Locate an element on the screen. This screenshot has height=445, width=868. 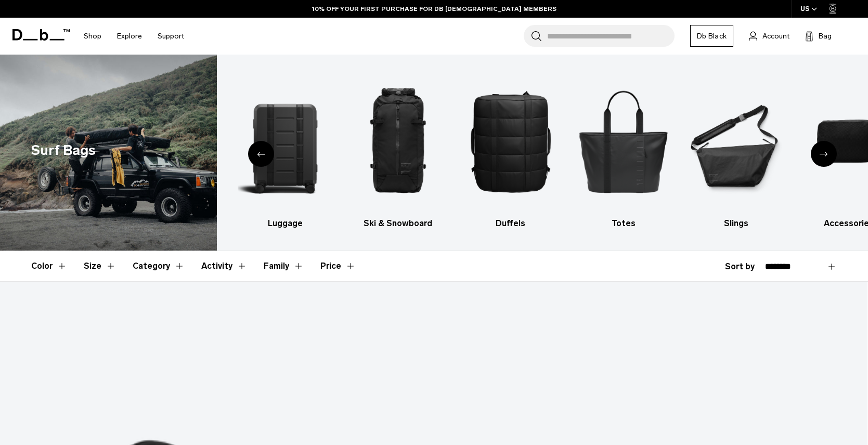
button: Bag is located at coordinates (818, 36).